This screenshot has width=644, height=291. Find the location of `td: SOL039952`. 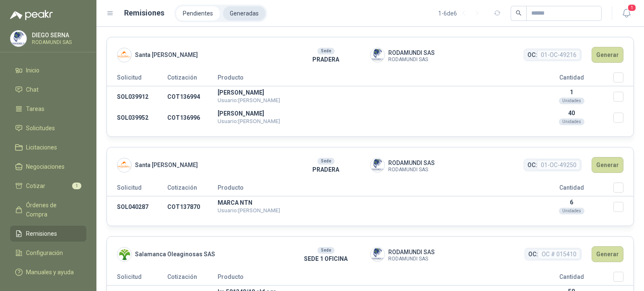

td: SOL039952 is located at coordinates (137, 118).